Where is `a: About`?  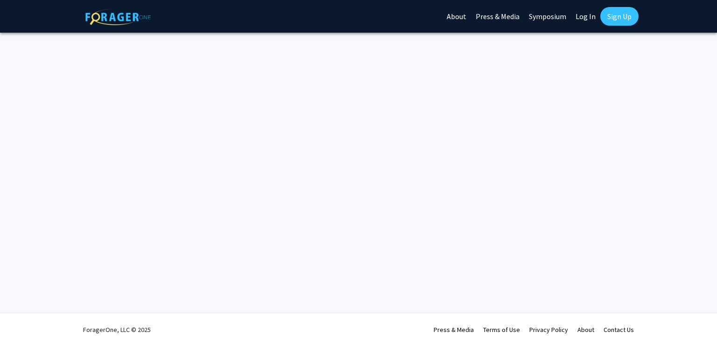
a: About is located at coordinates (586, 330).